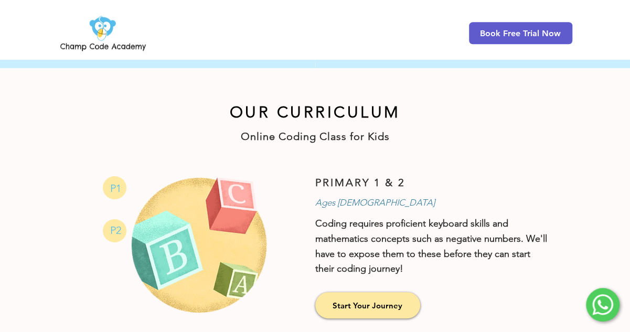 The width and height of the screenshot is (630, 332). What do you see at coordinates (360, 183) in the screenshot?
I see `span: PRIMARY 1 & 2` at bounding box center [360, 183].